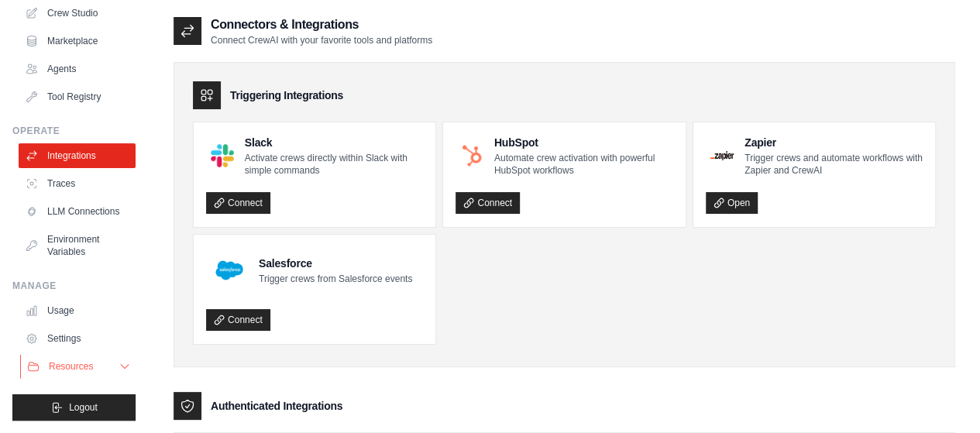 Image resolution: width=980 pixels, height=433 pixels. I want to click on div: Manage, so click(73, 286).